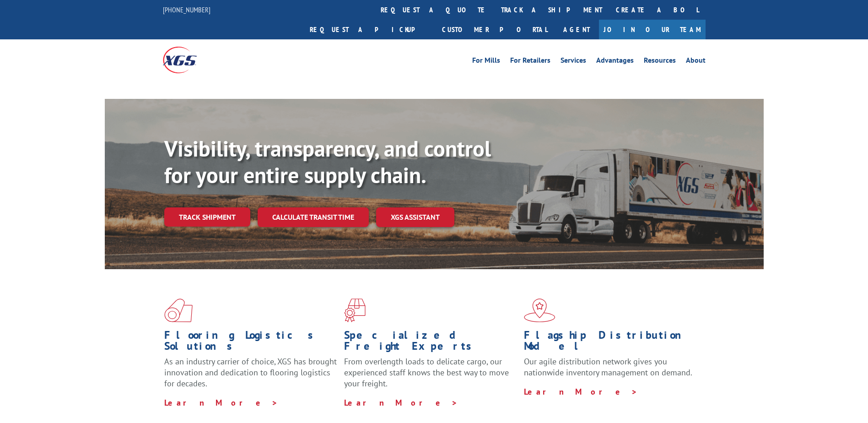 This screenshot has width=868, height=423. What do you see at coordinates (178, 310) in the screenshot?
I see `img: xgs-icon-total-supply-chain-intelligence-red` at bounding box center [178, 310].